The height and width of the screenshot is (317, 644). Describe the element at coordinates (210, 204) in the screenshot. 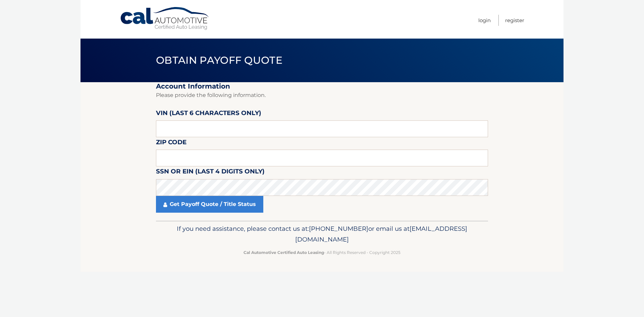

I see `a: Get Payoff Quote / Title Status` at that location.